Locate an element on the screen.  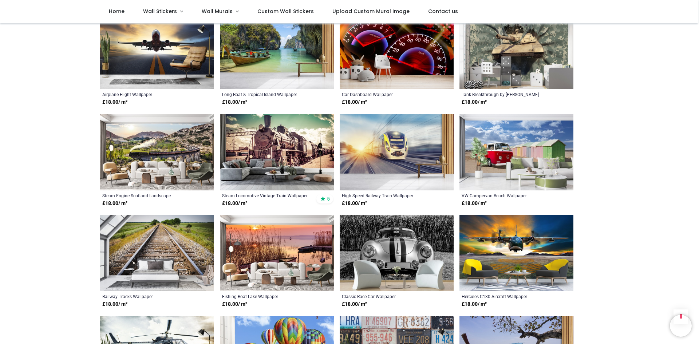
div: Hercules C130 Aircraft Wallpaper is located at coordinates (505, 296).